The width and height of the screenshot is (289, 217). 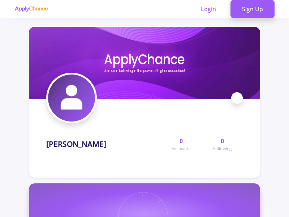 What do you see at coordinates (72, 98) in the screenshot?
I see `img: Ali Kargozaravatar` at bounding box center [72, 98].